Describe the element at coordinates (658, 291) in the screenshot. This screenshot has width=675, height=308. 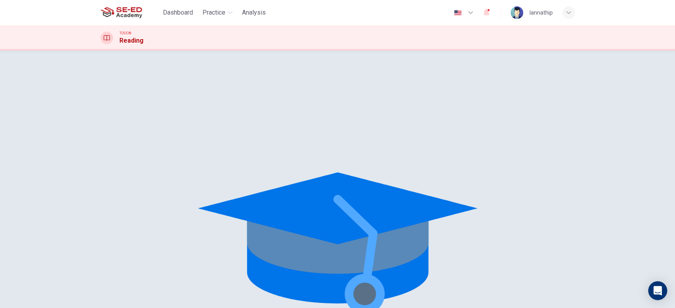
I see `div: Open Intercom Messenger` at that location.